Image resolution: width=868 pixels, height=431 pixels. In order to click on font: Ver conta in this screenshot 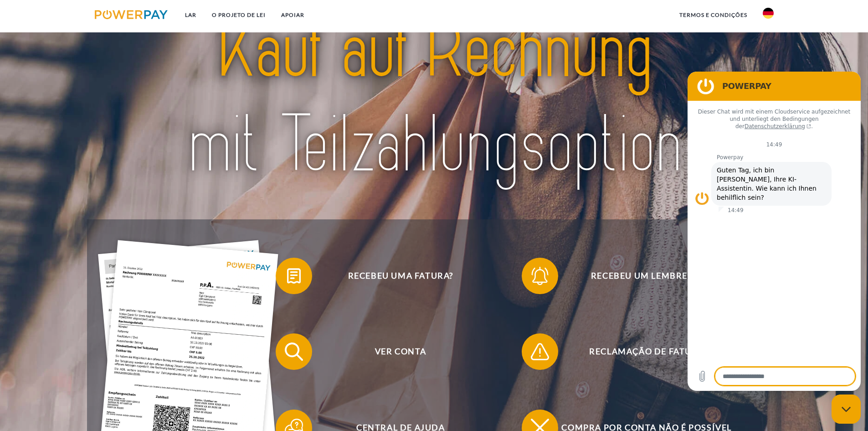, I will do `click(400, 351)`.